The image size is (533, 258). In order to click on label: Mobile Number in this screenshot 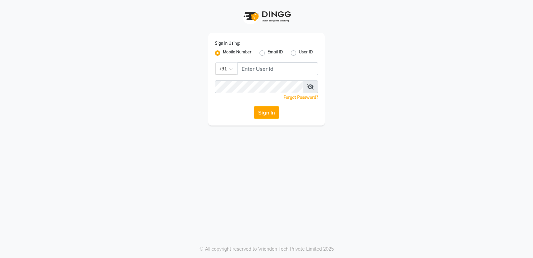, I will do `click(237, 53)`.